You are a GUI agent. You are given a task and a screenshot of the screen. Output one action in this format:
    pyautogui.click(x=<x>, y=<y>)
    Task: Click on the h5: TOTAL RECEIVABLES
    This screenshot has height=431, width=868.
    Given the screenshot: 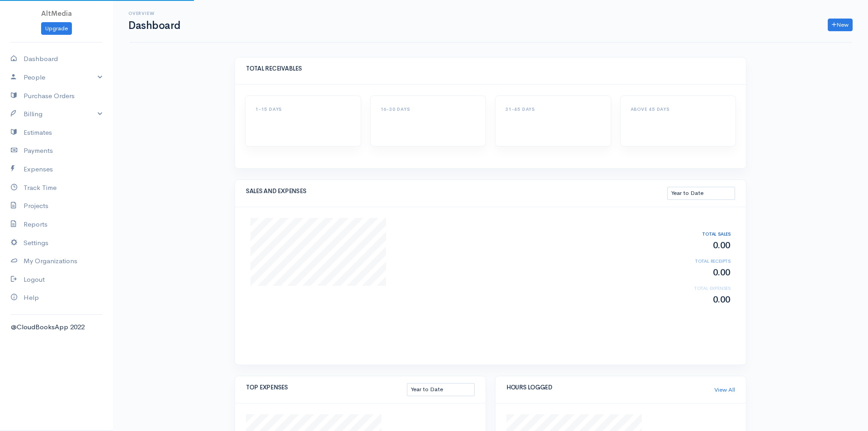 What is the action you would take?
    pyautogui.click(x=491, y=69)
    